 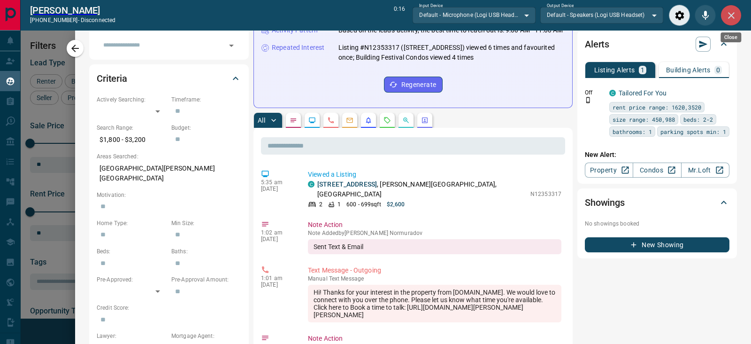 I want to click on p: Off, so click(x=594, y=92).